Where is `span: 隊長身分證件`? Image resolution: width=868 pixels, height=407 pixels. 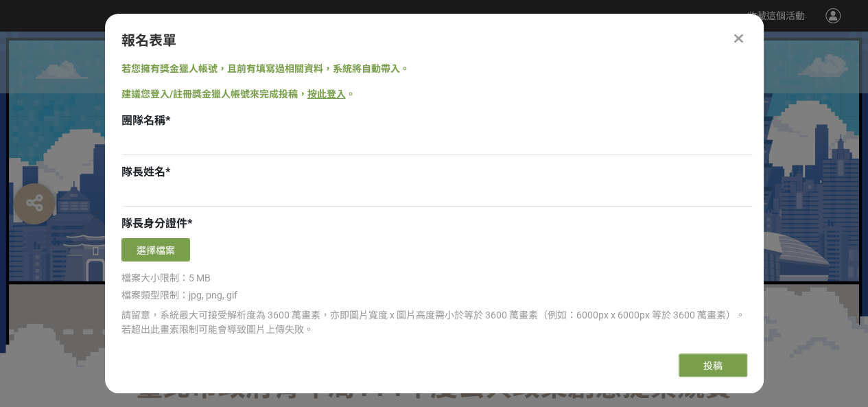 span: 隊長身分證件 is located at coordinates (154, 223).